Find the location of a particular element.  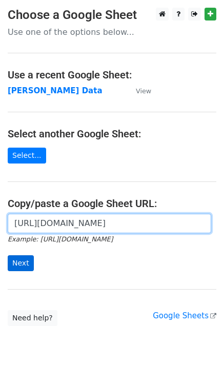

p: Use one of the options below... is located at coordinates (112, 32).